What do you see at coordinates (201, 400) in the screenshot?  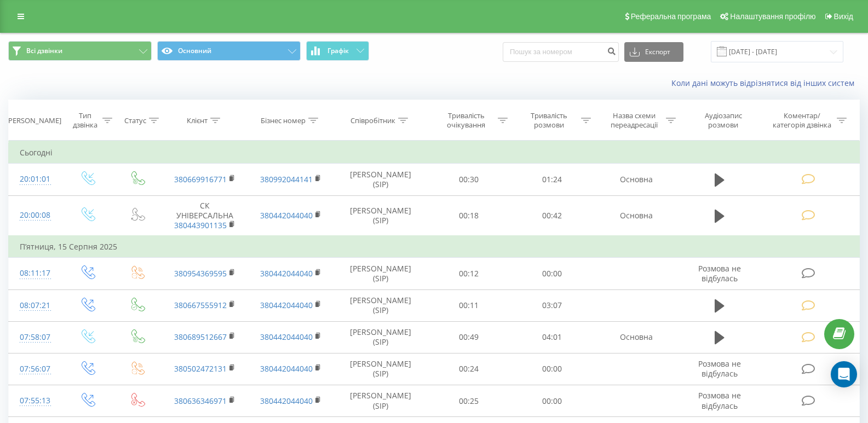 I see `a: 380636346971` at bounding box center [201, 400].